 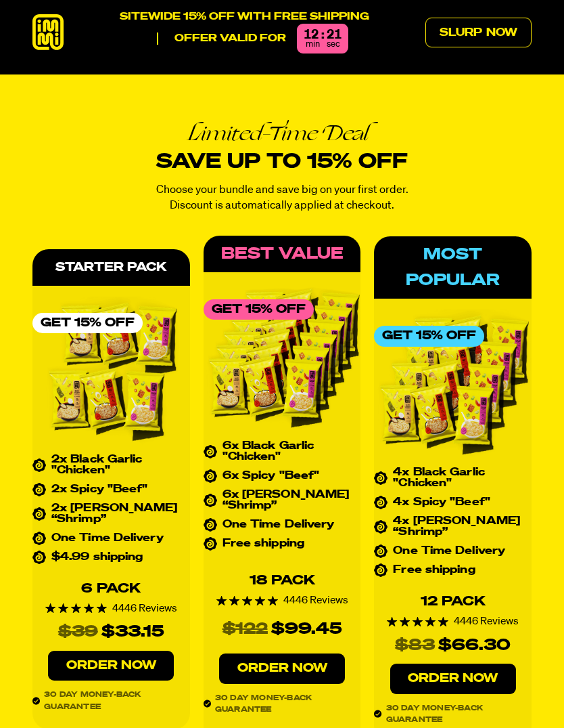 I want to click on li: 4x Black Garlic "Chicken", so click(x=453, y=478).